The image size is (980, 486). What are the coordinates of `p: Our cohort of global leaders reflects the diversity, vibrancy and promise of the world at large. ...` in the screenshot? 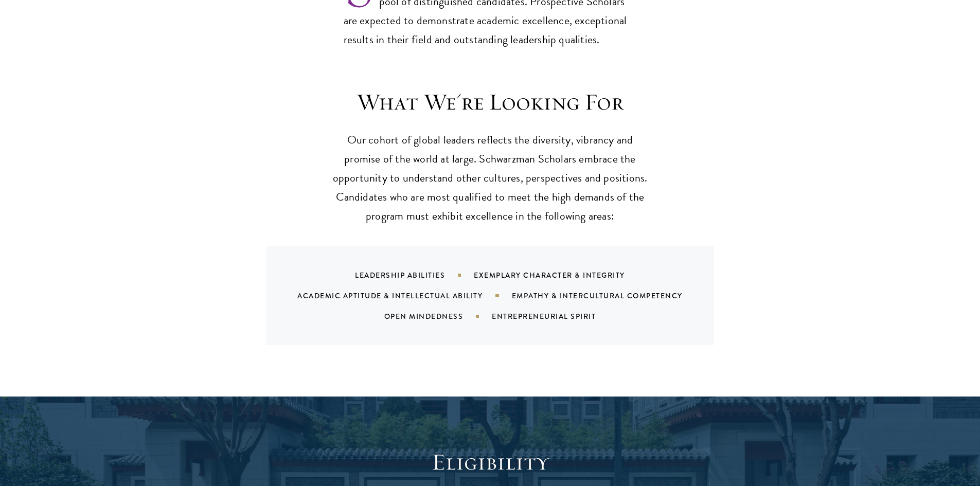 It's located at (490, 178).